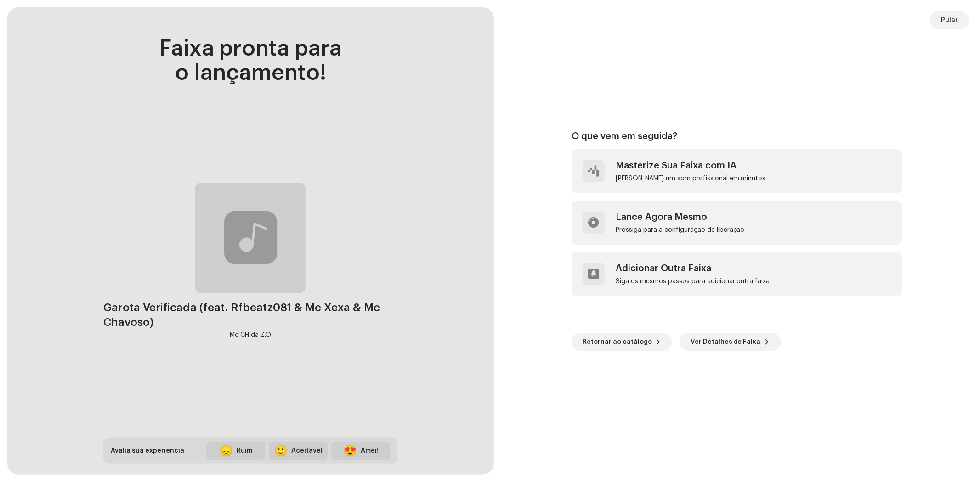  Describe the element at coordinates (307, 450) in the screenshot. I see `div: Aceitável` at that location.